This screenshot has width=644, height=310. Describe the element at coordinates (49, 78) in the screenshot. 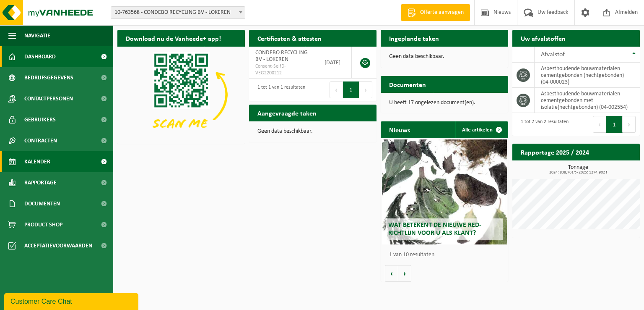

I see `span: Bedrijfsgegevens` at that location.